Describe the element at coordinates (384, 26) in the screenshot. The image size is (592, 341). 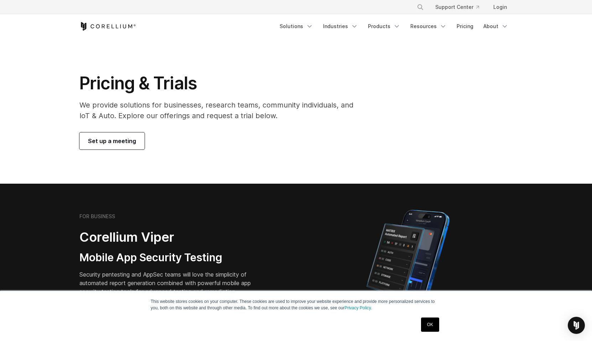
I see `a: Products` at that location.